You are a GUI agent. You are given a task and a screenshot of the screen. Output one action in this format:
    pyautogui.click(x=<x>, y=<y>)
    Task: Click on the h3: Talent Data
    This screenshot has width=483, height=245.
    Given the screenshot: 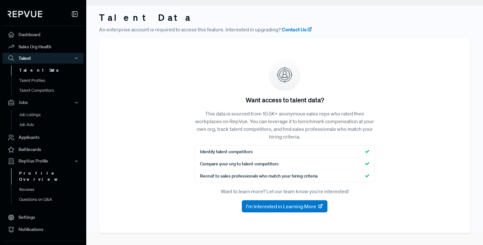 What is the action you would take?
    pyautogui.click(x=285, y=18)
    